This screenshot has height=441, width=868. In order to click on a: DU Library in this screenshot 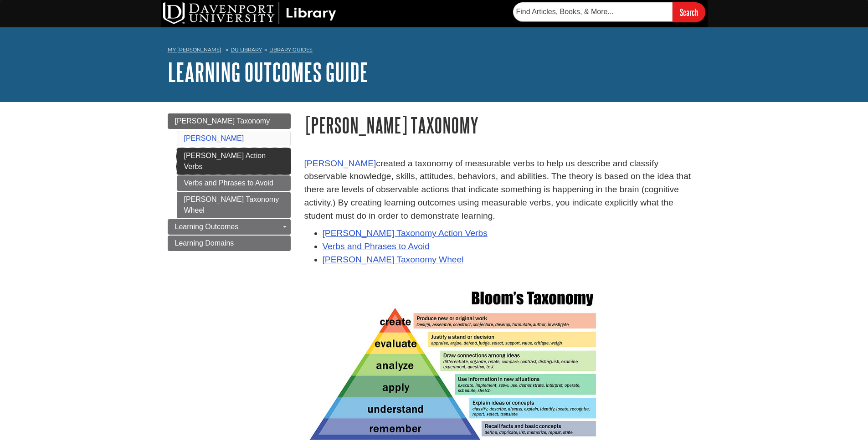, I will do `click(246, 50)`.